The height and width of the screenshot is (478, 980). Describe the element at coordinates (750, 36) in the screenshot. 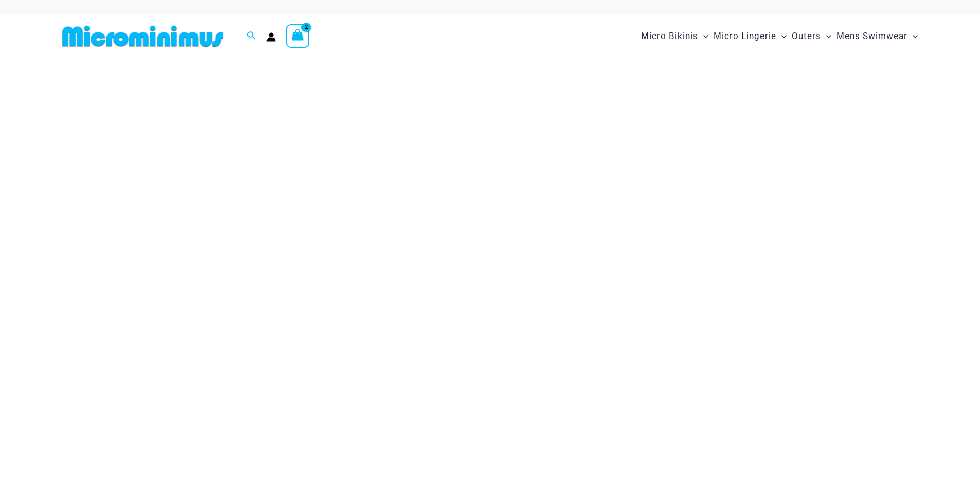

I see `a: Micro LingerieMenu ToggleMenu Toggle` at that location.